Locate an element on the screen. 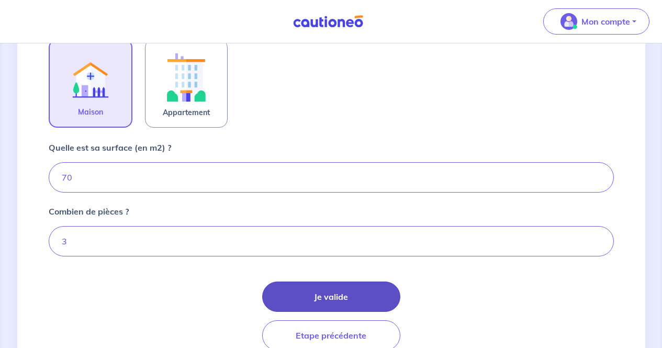 The width and height of the screenshot is (662, 348). img: illu_rent.svg is located at coordinates (91, 77).